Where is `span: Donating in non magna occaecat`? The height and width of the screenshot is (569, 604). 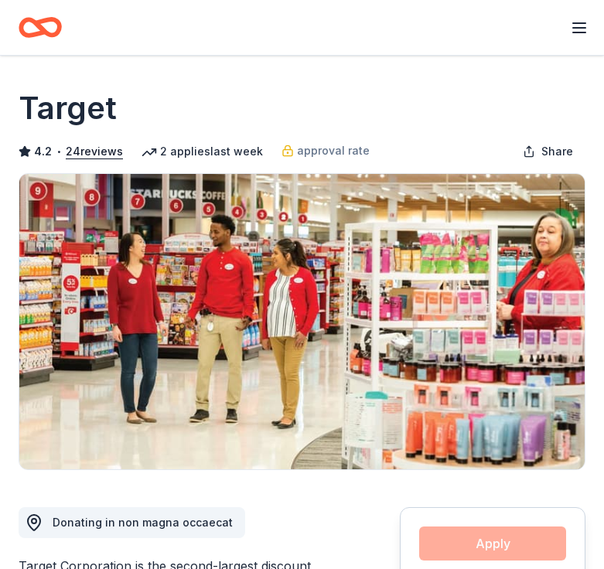 span: Donating in non magna occaecat is located at coordinates (142, 522).